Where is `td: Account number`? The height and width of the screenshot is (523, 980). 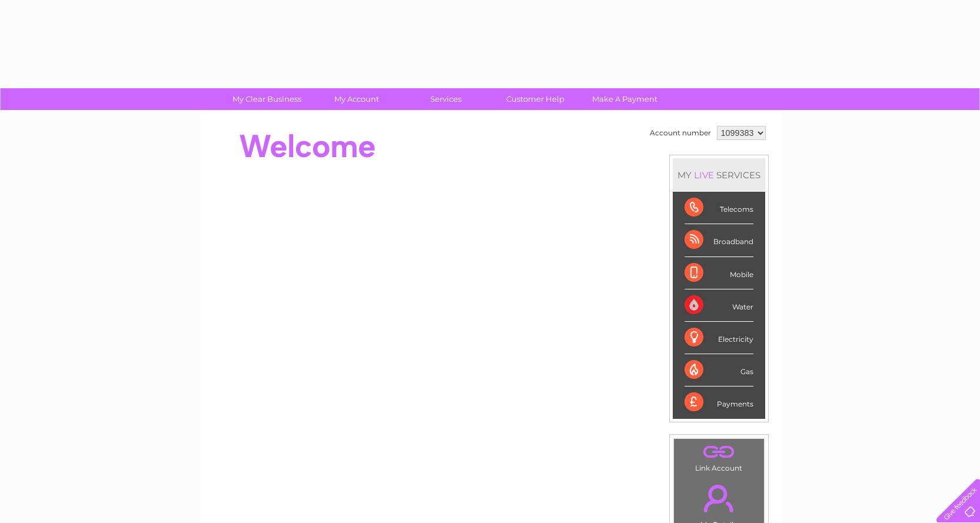
td: Account number is located at coordinates (680, 133).